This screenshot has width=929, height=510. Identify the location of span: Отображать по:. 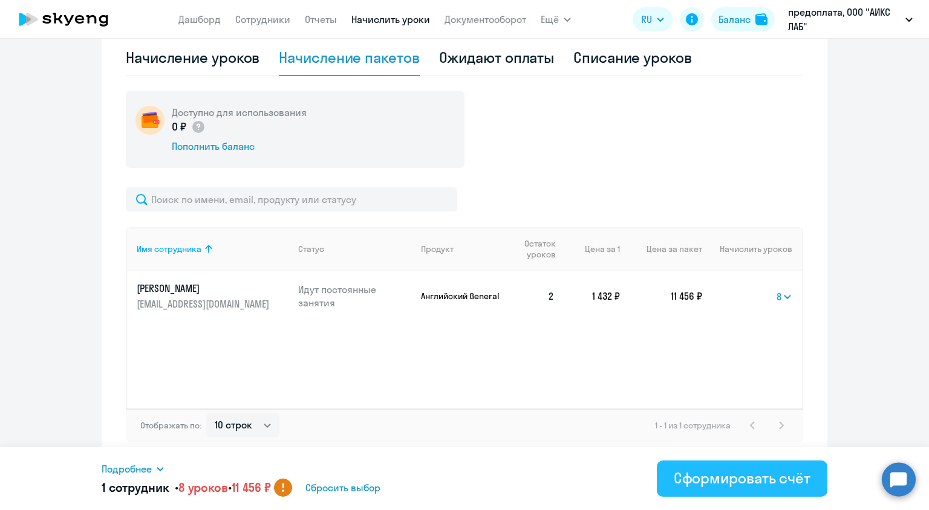
(170, 426).